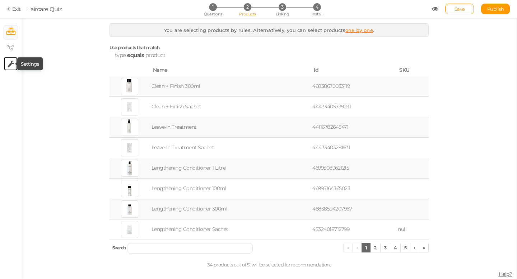 This screenshot has height=279, width=517. What do you see at coordinates (119, 248) in the screenshot?
I see `span: Search` at bounding box center [119, 248].